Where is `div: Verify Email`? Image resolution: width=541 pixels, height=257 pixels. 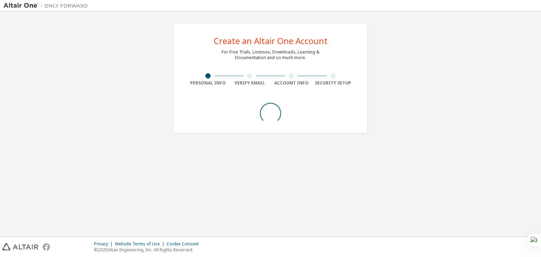 div: Verify Email is located at coordinates (250, 83).